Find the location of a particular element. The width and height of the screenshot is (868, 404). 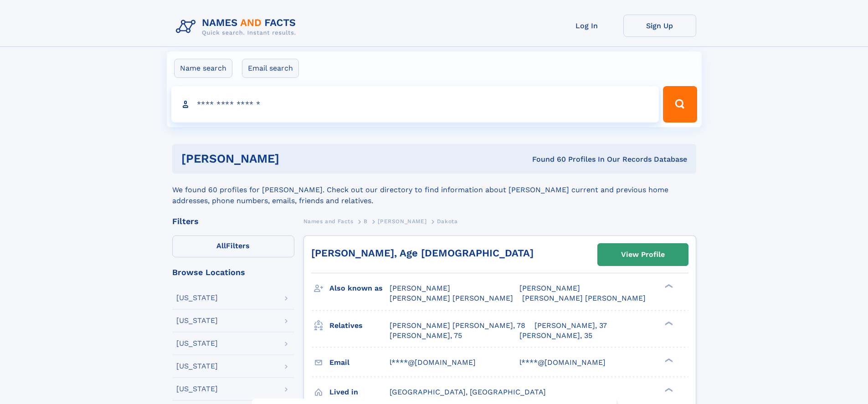

h3: Lived in is located at coordinates (359, 392).